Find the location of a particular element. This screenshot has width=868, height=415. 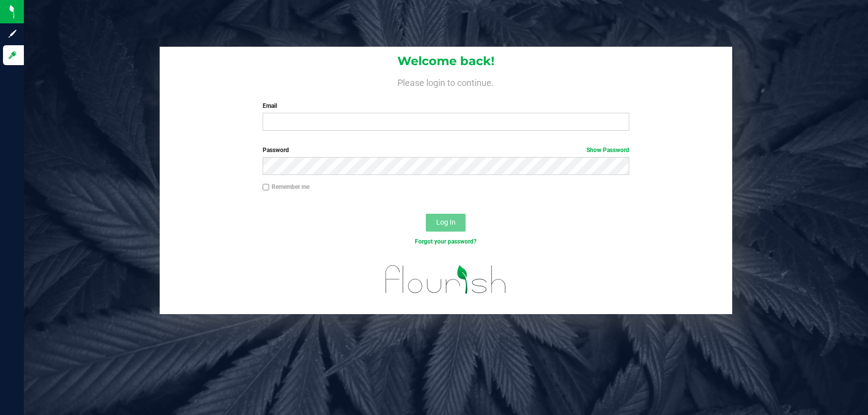

input: Remember me is located at coordinates (266, 188).